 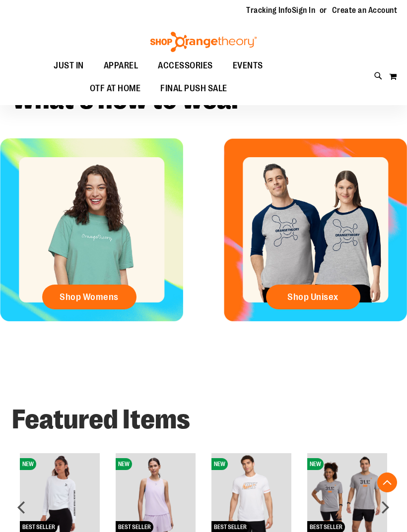 What do you see at coordinates (385, 507) in the screenshot?
I see `div: next` at bounding box center [385, 507].